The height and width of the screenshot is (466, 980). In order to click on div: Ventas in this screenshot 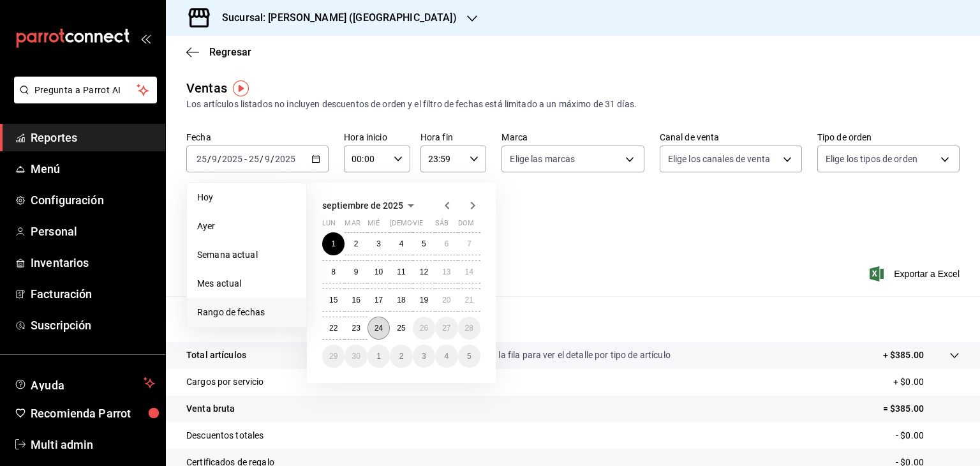, I will do `click(207, 88)`.